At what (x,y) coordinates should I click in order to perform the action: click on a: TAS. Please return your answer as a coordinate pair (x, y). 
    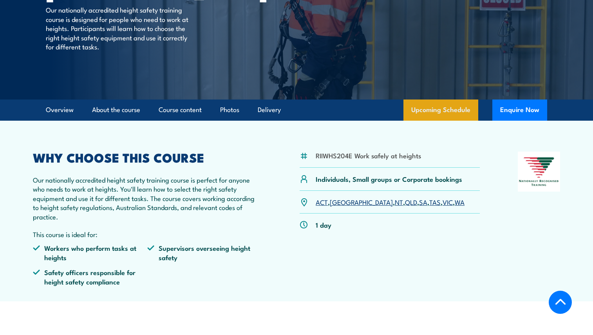
    Looking at the image, I should click on (435, 202).